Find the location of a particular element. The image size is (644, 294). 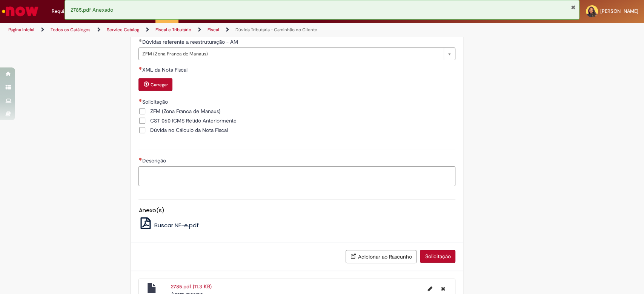

a: 2785.pdf (11.3 KB) is located at coordinates (192, 287).